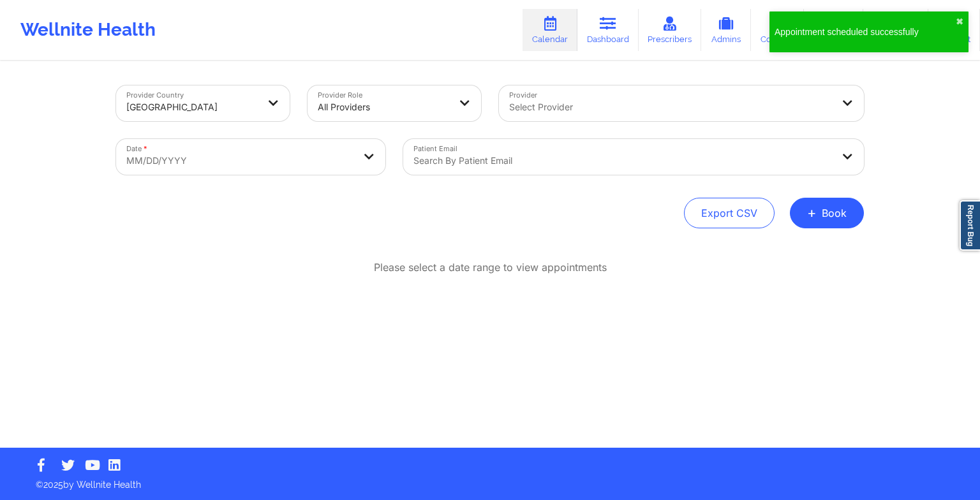 This screenshot has width=980, height=500. What do you see at coordinates (726, 30) in the screenshot?
I see `a: Admins` at bounding box center [726, 30].